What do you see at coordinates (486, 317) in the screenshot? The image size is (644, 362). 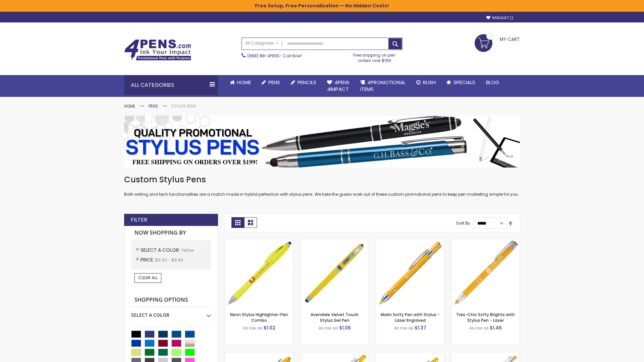 I see `a: Tres-Chic Softy Brights with Stylus Pen - Laser` at bounding box center [486, 317].